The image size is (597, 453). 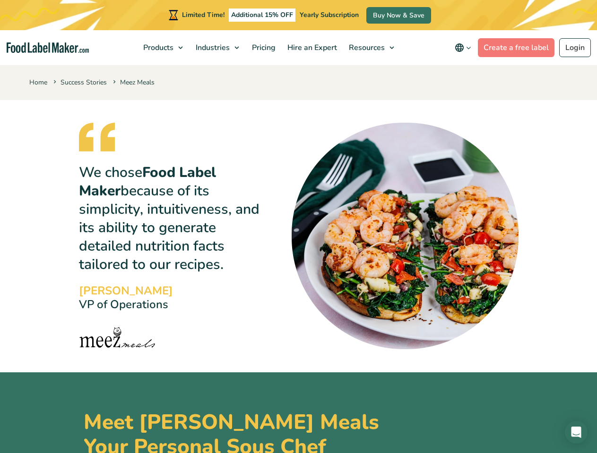 What do you see at coordinates (311, 48) in the screenshot?
I see `span: Hire an Expert` at bounding box center [311, 48].